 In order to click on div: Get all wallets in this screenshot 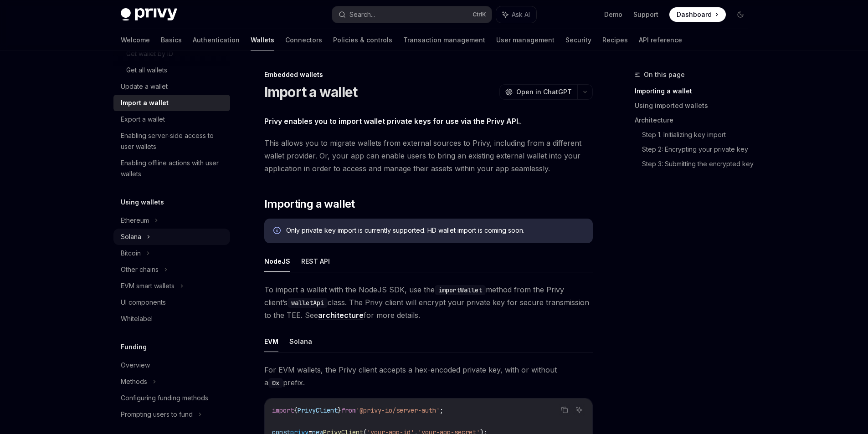, I will do `click(146, 70)`.